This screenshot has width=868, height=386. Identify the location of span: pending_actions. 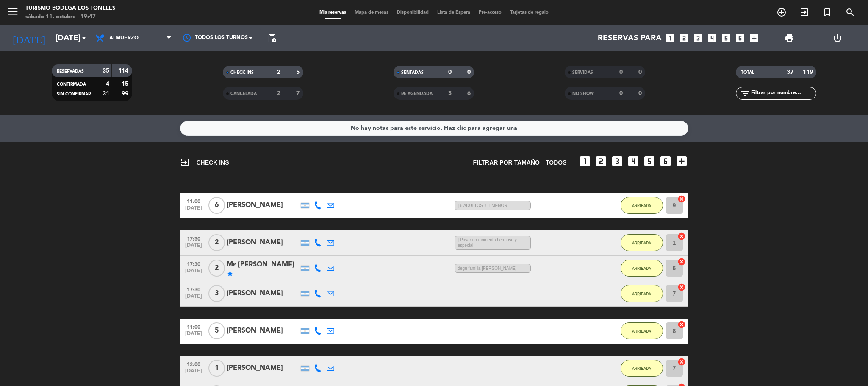
(272, 38).